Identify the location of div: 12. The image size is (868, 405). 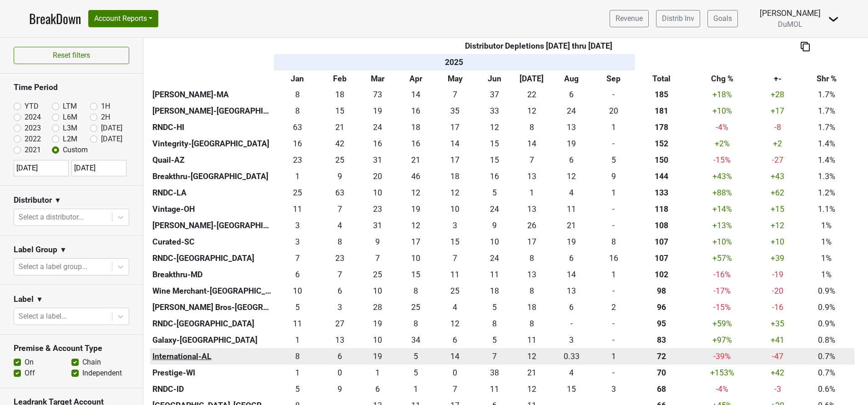
(531, 111).